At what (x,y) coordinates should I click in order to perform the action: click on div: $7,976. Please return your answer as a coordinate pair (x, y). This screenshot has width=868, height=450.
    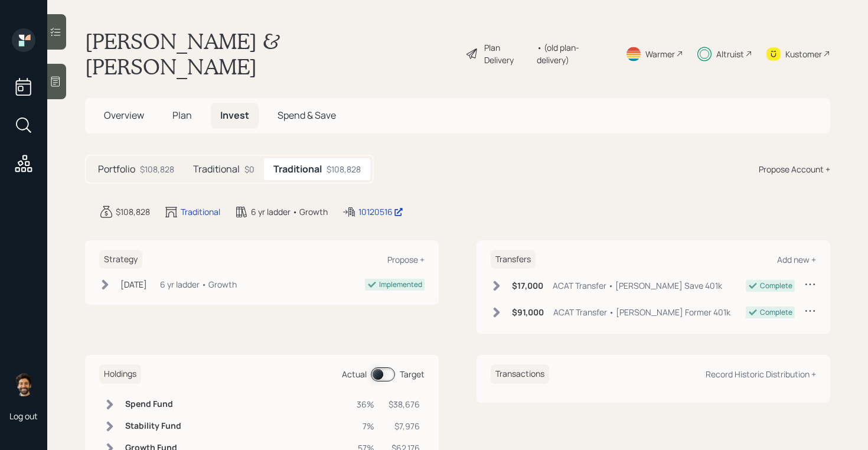
    Looking at the image, I should click on (404, 426).